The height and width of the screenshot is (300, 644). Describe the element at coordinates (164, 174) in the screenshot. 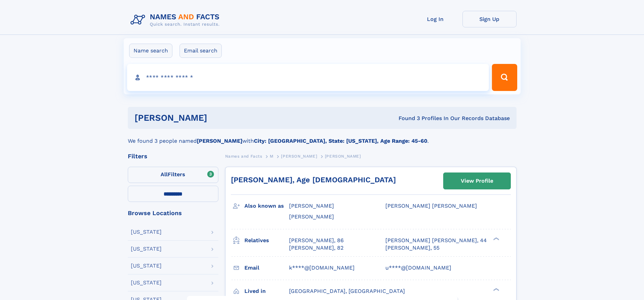

I see `span: All` at that location.